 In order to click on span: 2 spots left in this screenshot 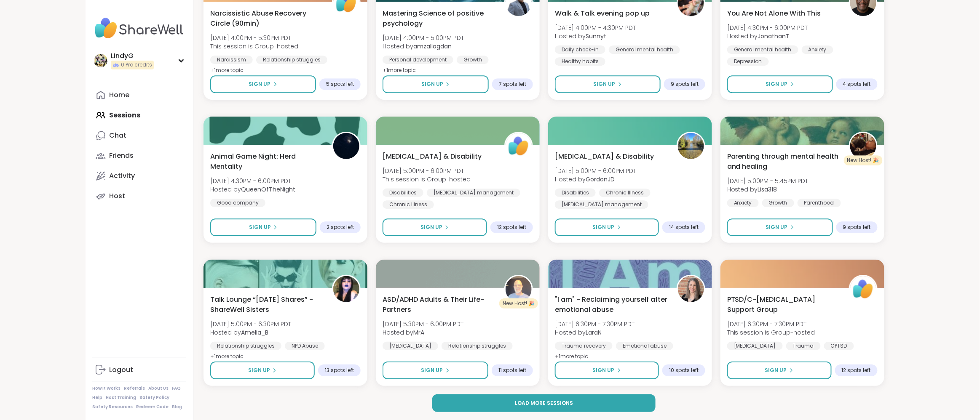, I will do `click(340, 227)`.